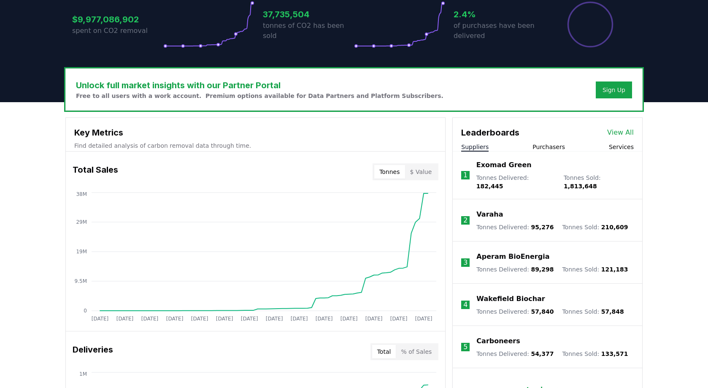 The height and width of the screenshot is (388, 708). Describe the element at coordinates (118, 31) in the screenshot. I see `p: spent on CO2 removal` at that location.